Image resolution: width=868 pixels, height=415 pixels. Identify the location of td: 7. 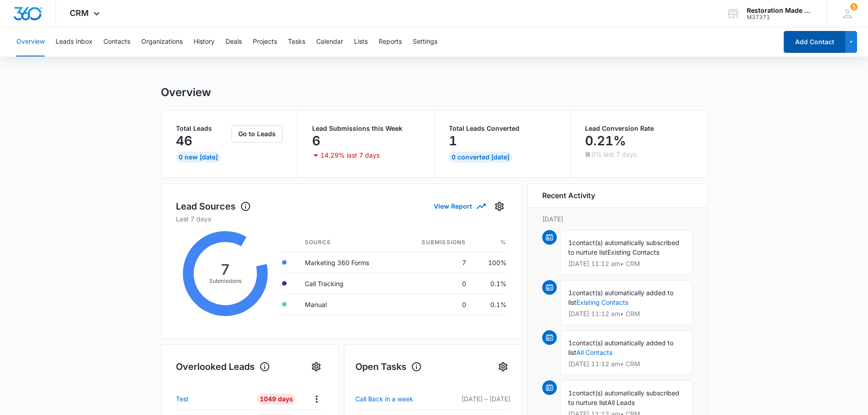
(436, 262).